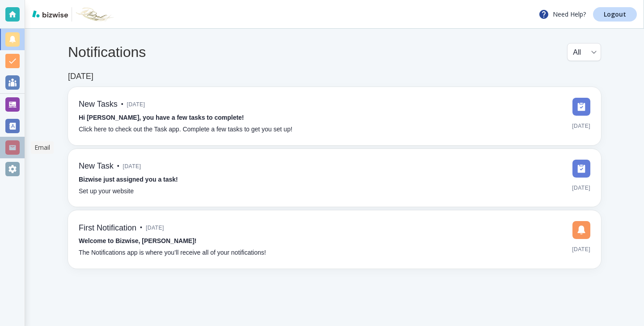  Describe the element at coordinates (96, 166) in the screenshot. I see `h6: New Task` at that location.